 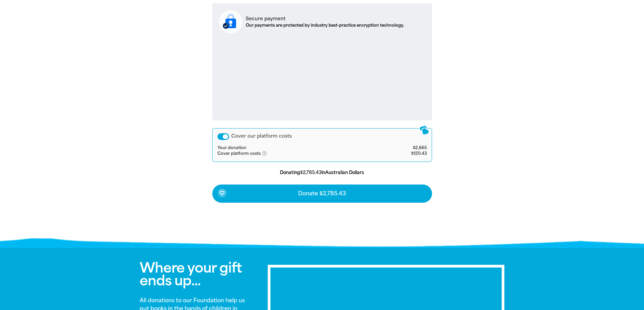 What do you see at coordinates (222, 193) in the screenshot?
I see `i: favorite_border` at bounding box center [222, 193].